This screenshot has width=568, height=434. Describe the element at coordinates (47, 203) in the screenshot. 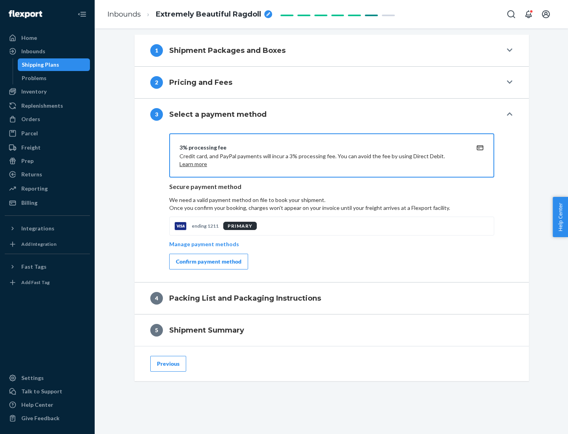

I see `a: Billing` at that location.